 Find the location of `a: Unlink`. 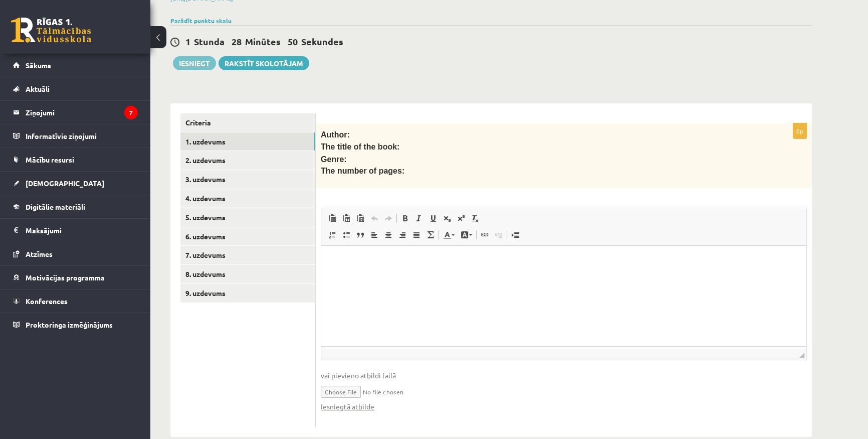

a: Unlink is located at coordinates (498, 235).